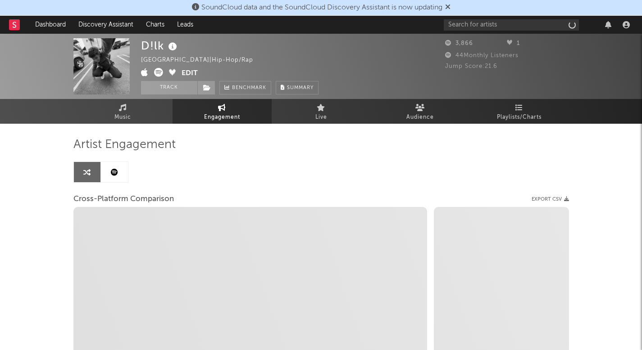 The image size is (642, 350). What do you see at coordinates (245, 88) in the screenshot?
I see `a: Benchmark` at bounding box center [245, 88].